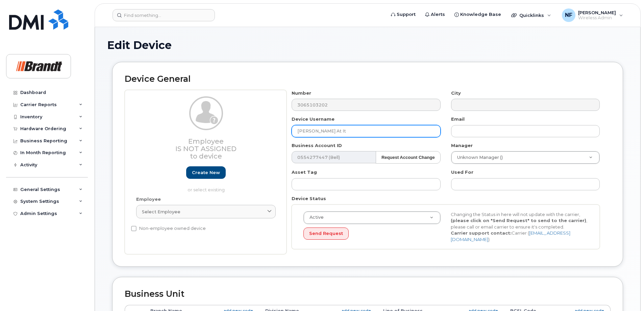 Image resolution: width=644 pixels, height=311 pixels. Describe the element at coordinates (518, 220) in the screenshot. I see `strong: (please click on "Send Request" to send to the carrier)` at that location.